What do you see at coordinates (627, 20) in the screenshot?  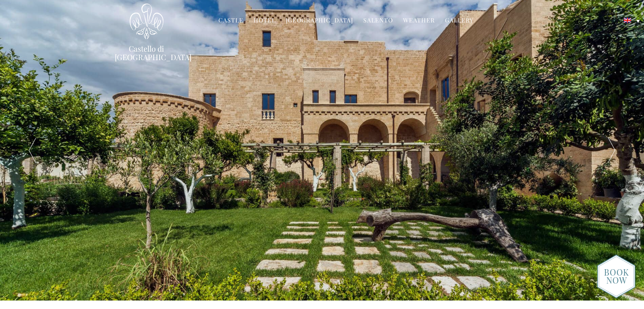 I see `img: English` at bounding box center [627, 20].